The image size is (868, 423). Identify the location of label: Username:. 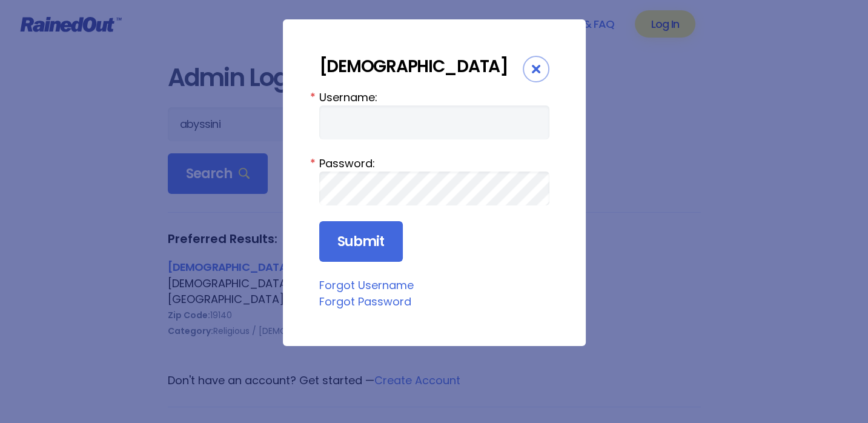
(435, 97).